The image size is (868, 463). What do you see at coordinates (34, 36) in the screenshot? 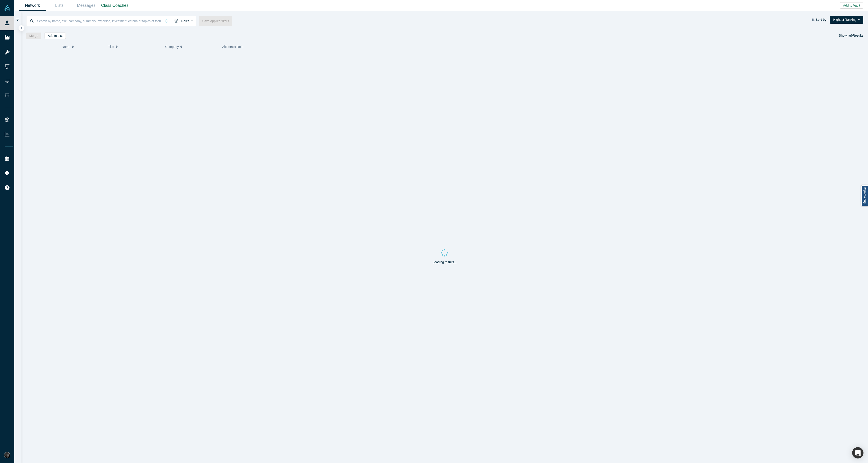
I see `button: Merge` at bounding box center [34, 36].